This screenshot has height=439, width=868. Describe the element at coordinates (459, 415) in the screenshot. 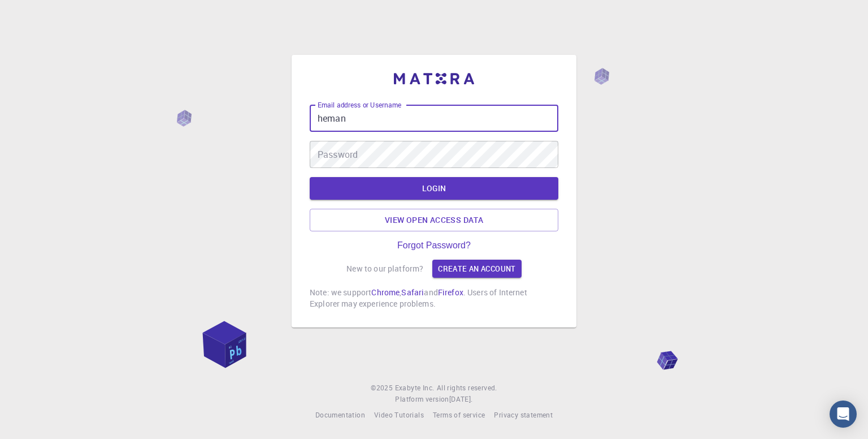

I see `span: Terms of service` at that location.